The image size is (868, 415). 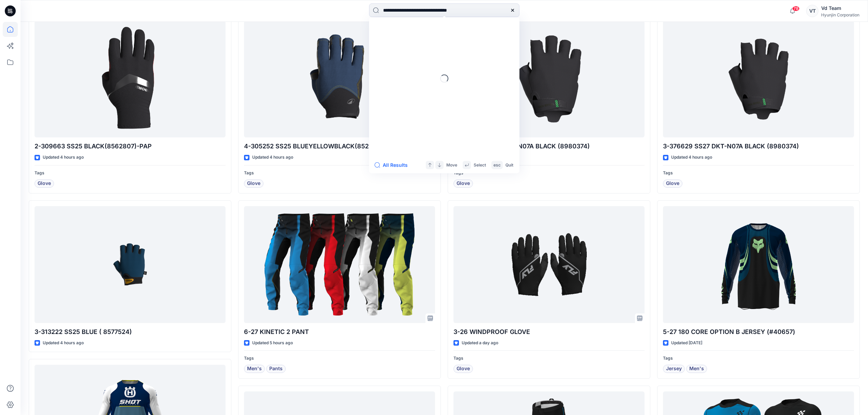 What do you see at coordinates (276, 369) in the screenshot?
I see `span: Pants` at bounding box center [276, 369].